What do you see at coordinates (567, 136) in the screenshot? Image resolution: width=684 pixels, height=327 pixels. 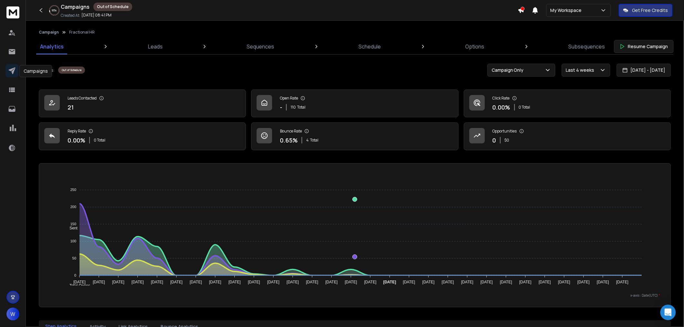 I see `a: Opportunities0$0` at bounding box center [567, 136].